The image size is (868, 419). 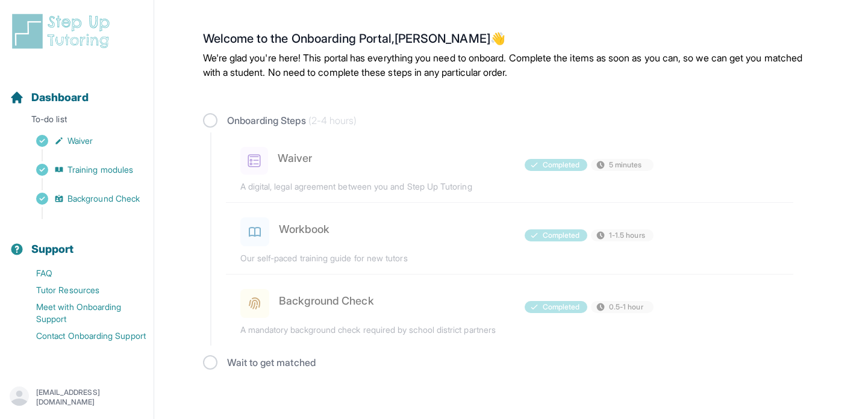 I want to click on span: Dashboard, so click(x=60, y=98).